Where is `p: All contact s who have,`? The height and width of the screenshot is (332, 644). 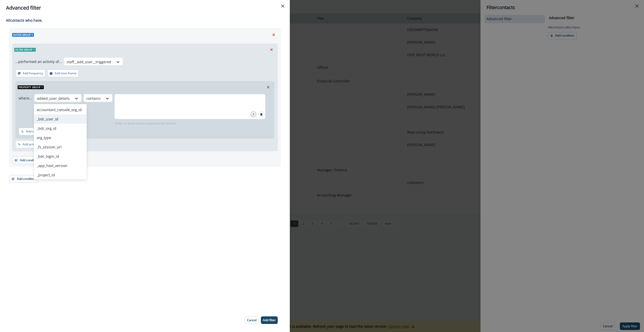 p: All contact s who have, is located at coordinates (143, 20).